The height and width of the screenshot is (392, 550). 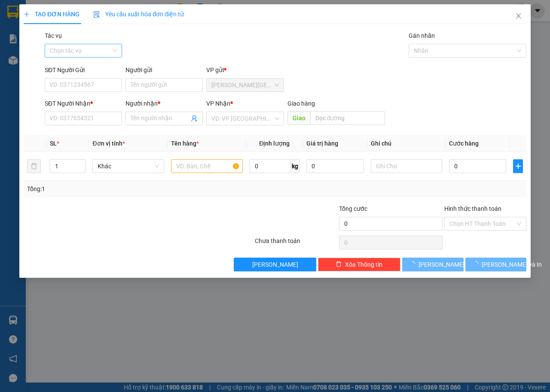 I want to click on span: Đơn vị tính, so click(x=108, y=143).